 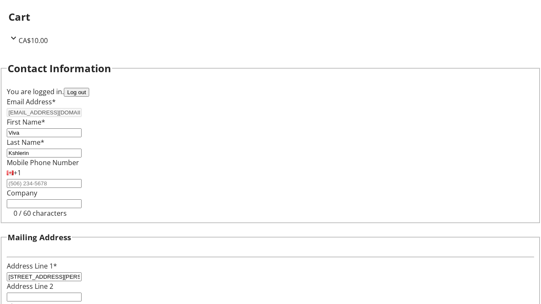 What do you see at coordinates (270, 17) in the screenshot?
I see `h2: Cart` at bounding box center [270, 17].